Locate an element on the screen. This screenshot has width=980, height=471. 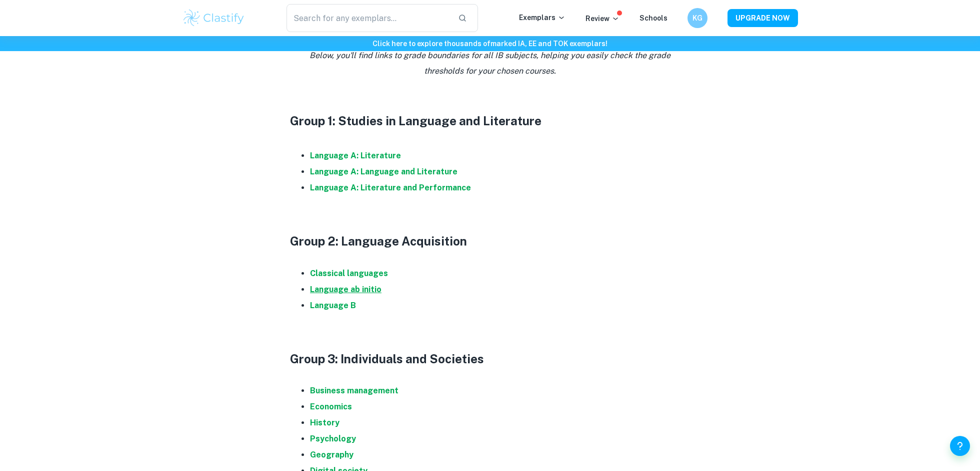
button: KG is located at coordinates (697, 18).